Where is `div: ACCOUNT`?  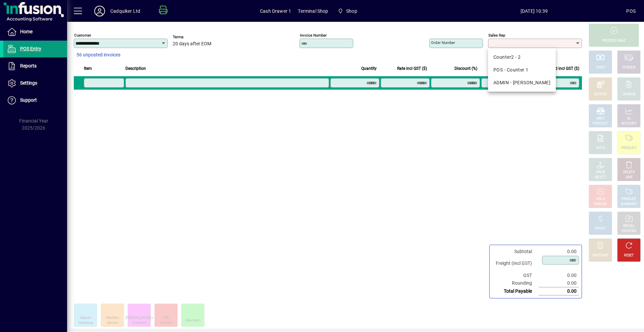
div: ACCOUNT is located at coordinates (629, 123).